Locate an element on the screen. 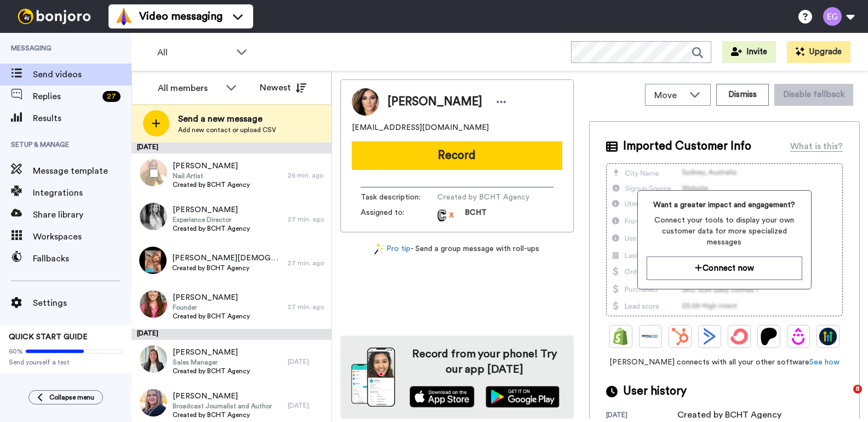 The image size is (868, 422). span: Send yourself a test is located at coordinates (66, 362).